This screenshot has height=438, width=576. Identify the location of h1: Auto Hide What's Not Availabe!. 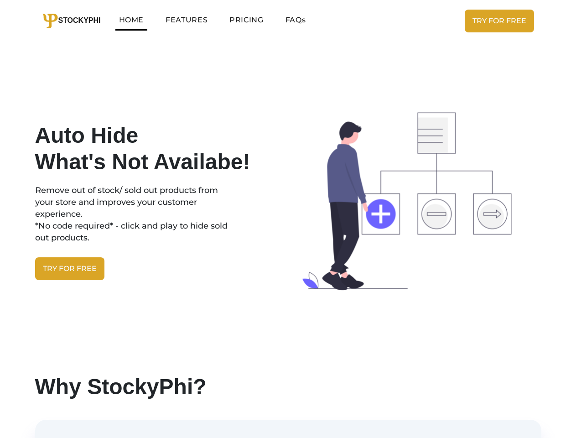
(158, 148).